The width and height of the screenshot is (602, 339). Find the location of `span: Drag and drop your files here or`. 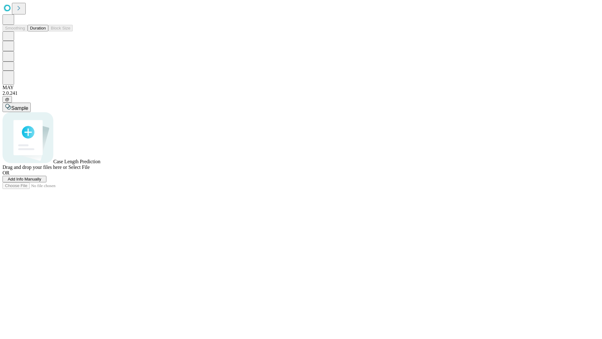

span: Drag and drop your files here or is located at coordinates (35, 167).